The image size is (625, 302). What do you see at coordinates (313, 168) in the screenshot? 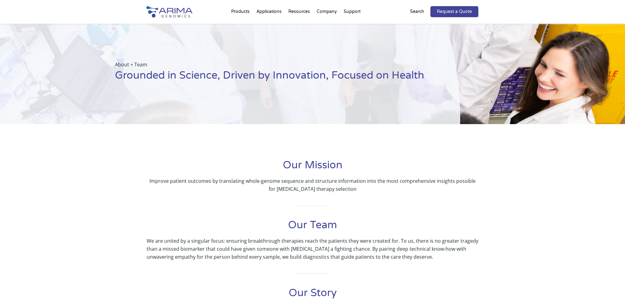
I see `h1: Our Mission` at bounding box center [313, 168].